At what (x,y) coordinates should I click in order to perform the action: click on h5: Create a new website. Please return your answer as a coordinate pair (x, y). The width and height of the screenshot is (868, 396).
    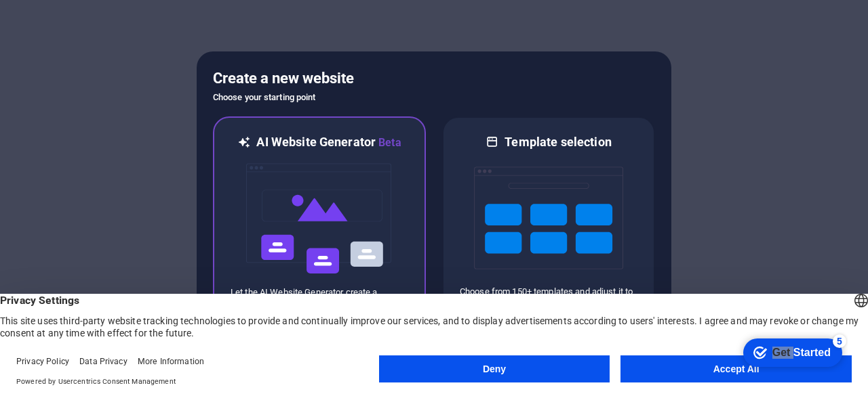
    Looking at the image, I should click on (434, 79).